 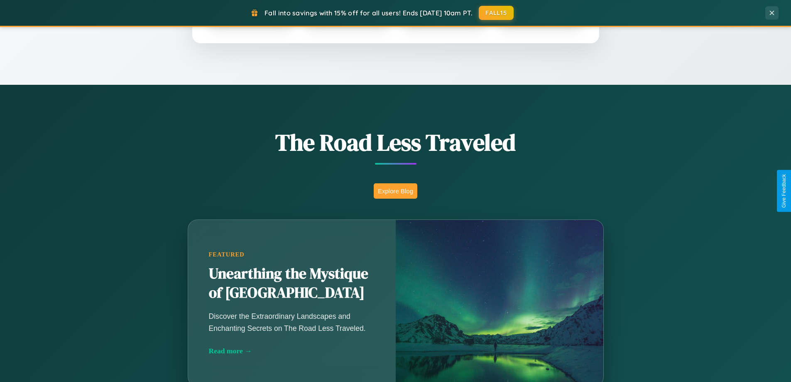 I want to click on h1: The Road Less Traveled, so click(x=396, y=142).